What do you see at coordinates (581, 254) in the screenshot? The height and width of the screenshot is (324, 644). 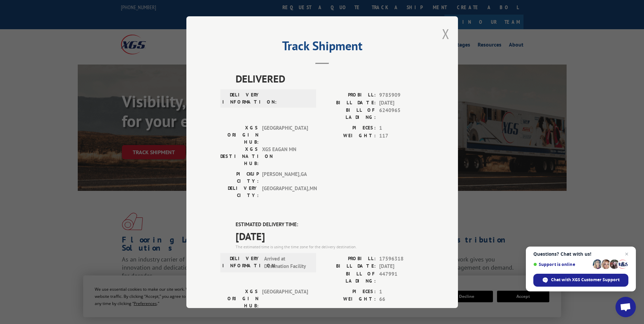 I see `span: Questions? Chat with us!` at bounding box center [581, 254].